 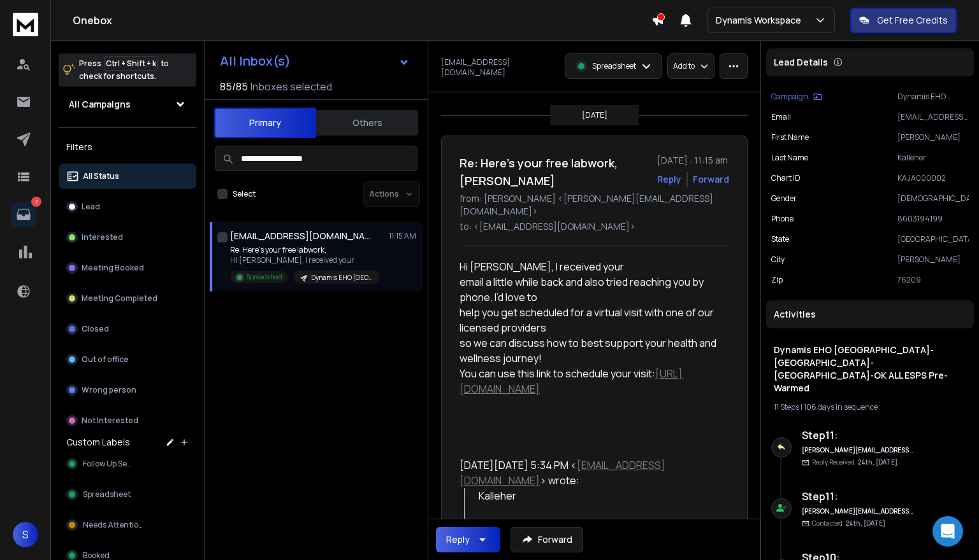 I want to click on p: Lead, so click(x=91, y=207).